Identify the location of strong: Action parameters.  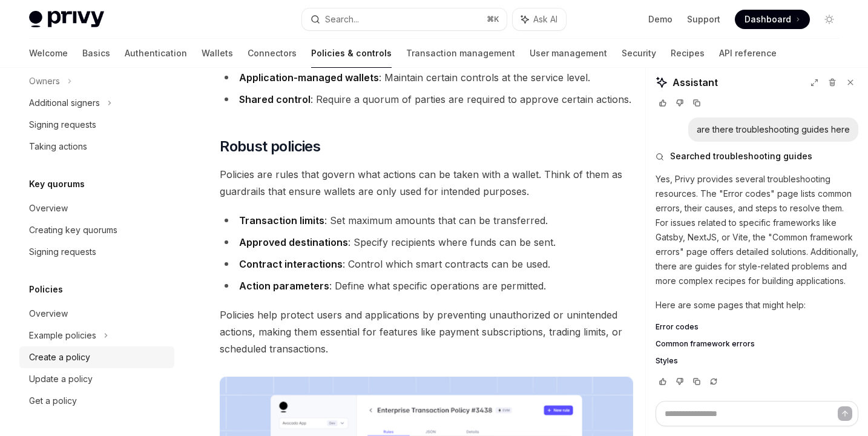
(284, 286).